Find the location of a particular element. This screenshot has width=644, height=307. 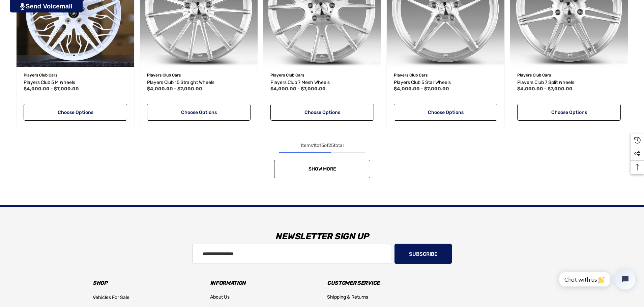

svg: Top is located at coordinates (637, 167).